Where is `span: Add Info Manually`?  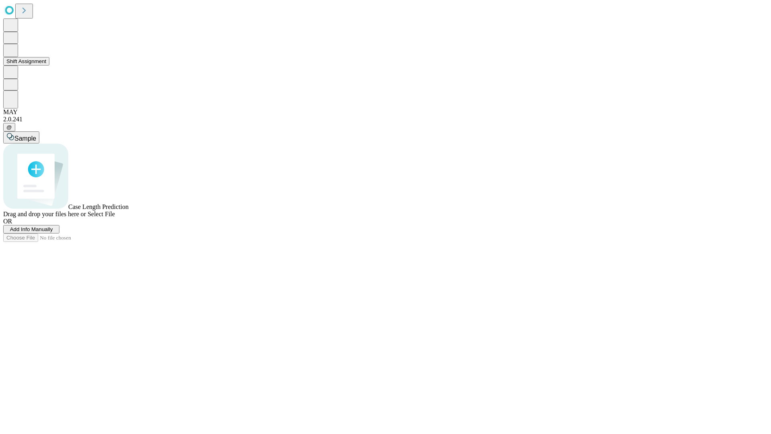
span: Add Info Manually is located at coordinates (31, 229).